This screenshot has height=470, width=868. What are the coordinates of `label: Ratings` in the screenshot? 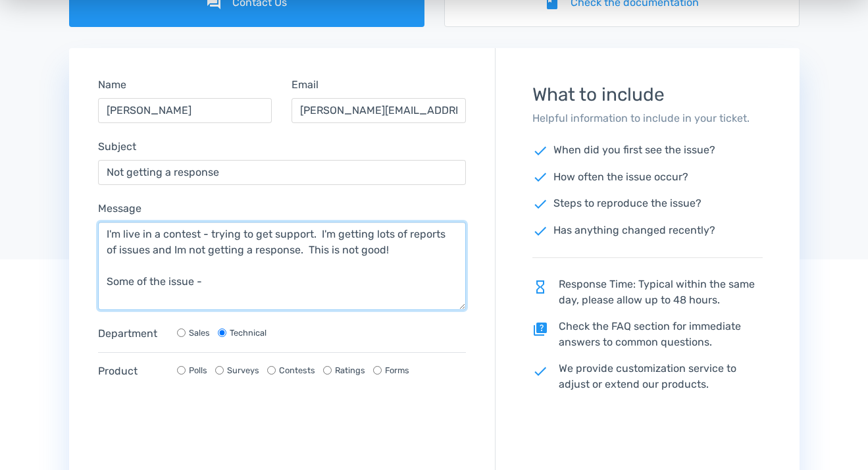 It's located at (350, 371).